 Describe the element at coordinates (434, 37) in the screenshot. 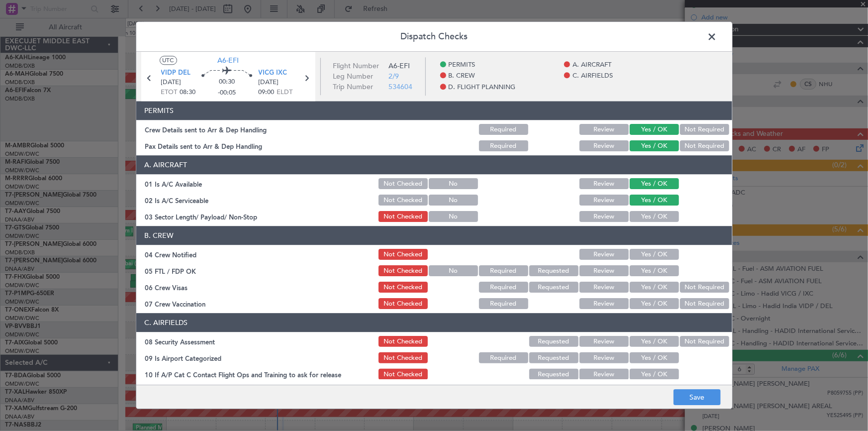

I see `header: Dispatch Checks` at that location.